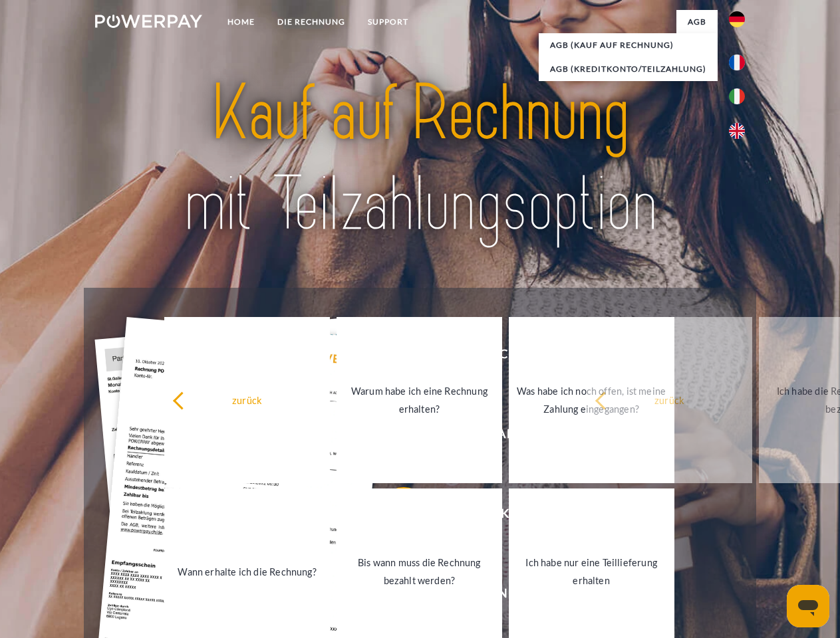 This screenshot has height=638, width=840. I want to click on a: Was habe ich noch offen, ist meine Zahlung eingegangen?, so click(591, 401).